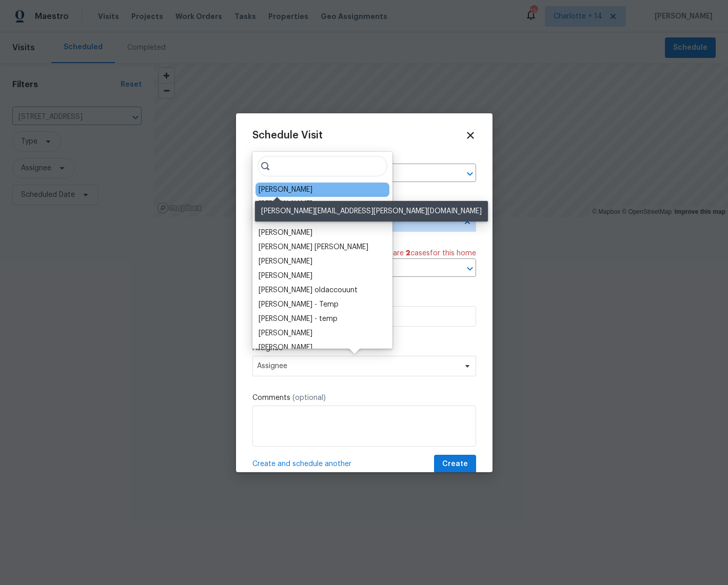  What do you see at coordinates (302, 464) in the screenshot?
I see `span: Create and schedule another` at bounding box center [302, 464].